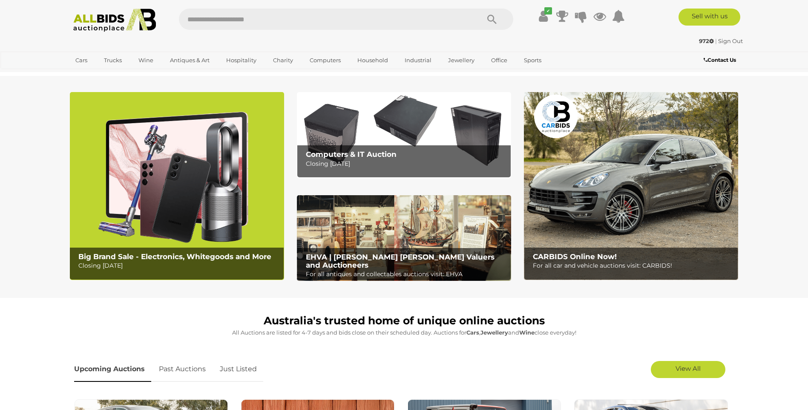  I want to click on strong: Jewellery, so click(494, 332).